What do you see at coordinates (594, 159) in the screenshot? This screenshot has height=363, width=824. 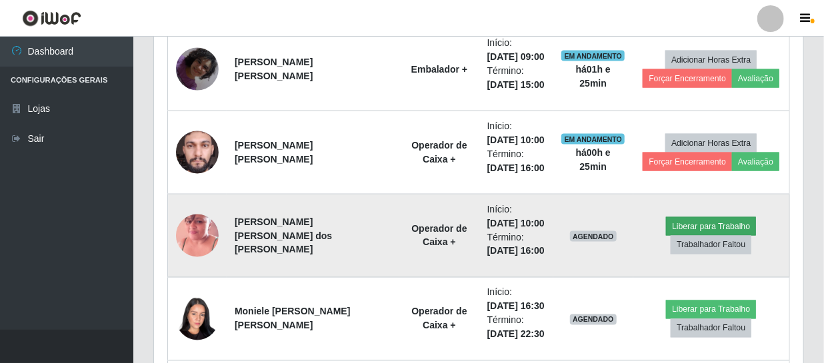 I see `strong: há 00 h e 25 min` at bounding box center [594, 159].